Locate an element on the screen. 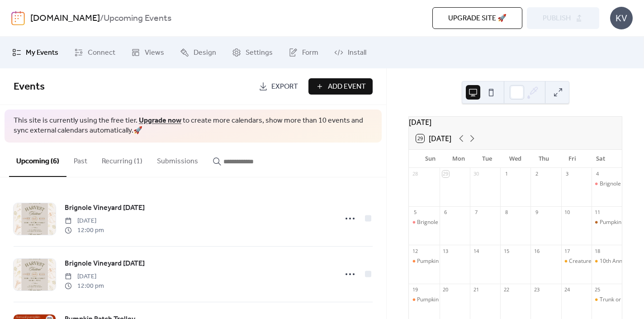 The width and height of the screenshot is (644, 319). div: Sat is located at coordinates (600, 159).